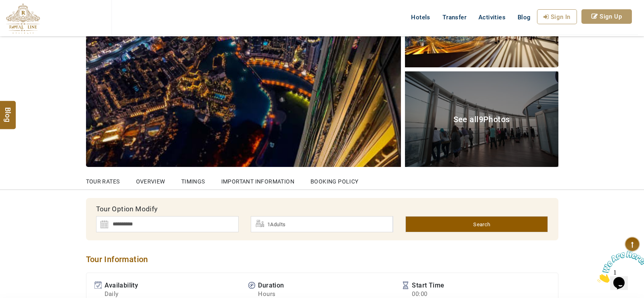 Image resolution: width=644 pixels, height=298 pixels. I want to click on a: Activities, so click(492, 18).